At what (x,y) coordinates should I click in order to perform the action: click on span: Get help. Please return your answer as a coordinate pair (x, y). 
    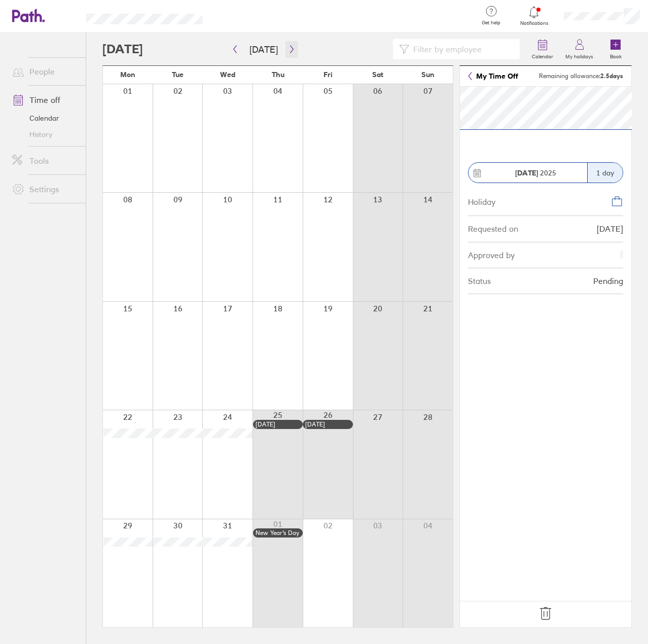
    Looking at the image, I should click on (491, 23).